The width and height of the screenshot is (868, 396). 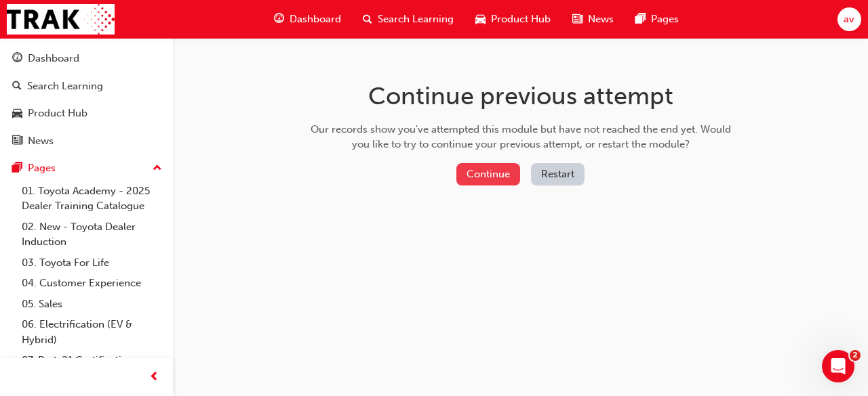 I want to click on a: Dashboard, so click(x=86, y=58).